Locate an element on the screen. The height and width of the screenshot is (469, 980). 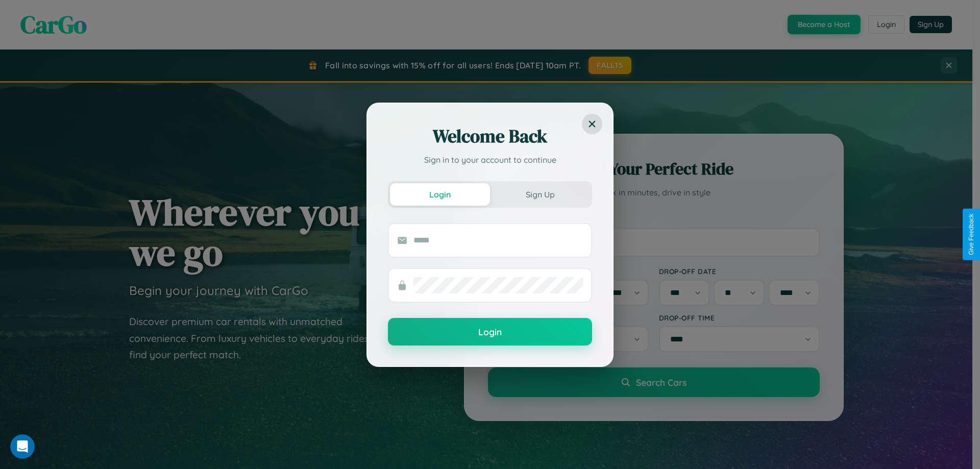
button: Sign Up is located at coordinates (540, 194).